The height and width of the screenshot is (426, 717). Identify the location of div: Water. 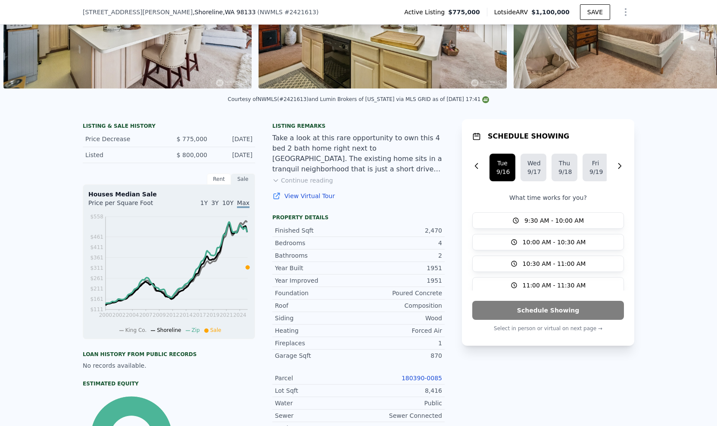
(317, 403).